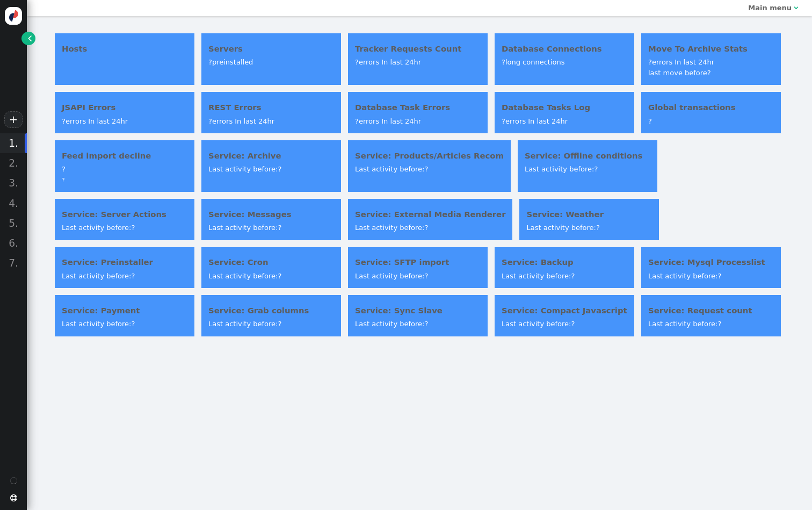  I want to click on h4: Hosts, so click(125, 49).